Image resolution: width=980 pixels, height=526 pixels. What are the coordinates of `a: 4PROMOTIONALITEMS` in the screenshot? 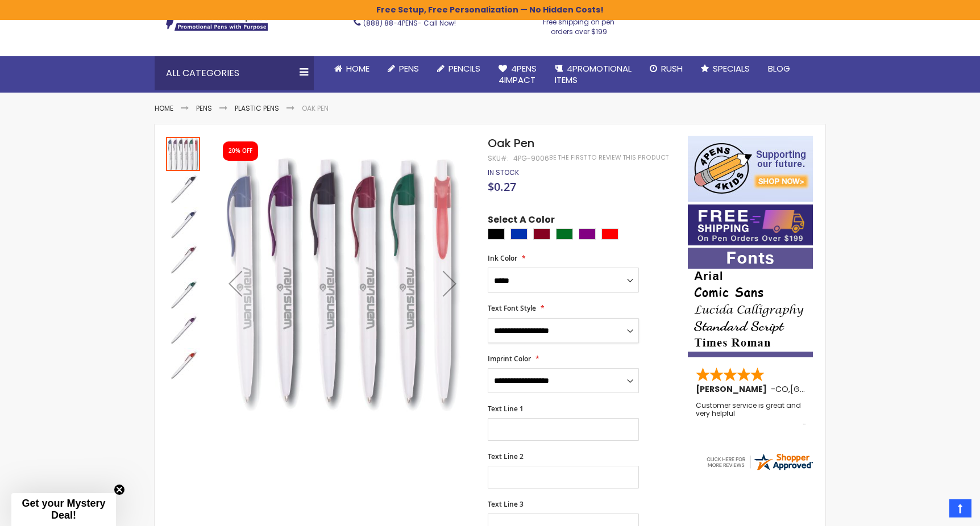 It's located at (593, 74).